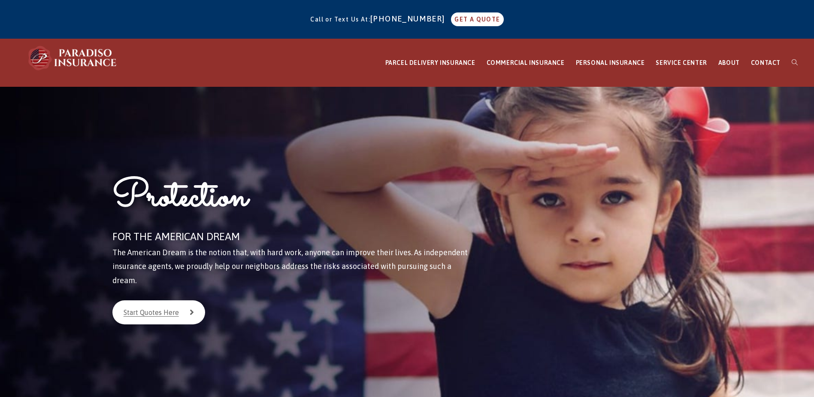 The height and width of the screenshot is (397, 814). What do you see at coordinates (681, 63) in the screenshot?
I see `span: SERVICE CENTER` at bounding box center [681, 63].